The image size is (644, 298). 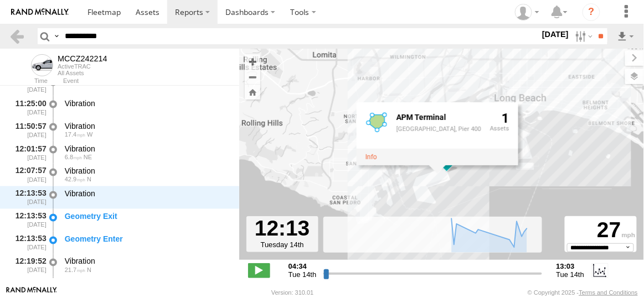 I want to click on a: Back to previous Page, so click(x=17, y=36).